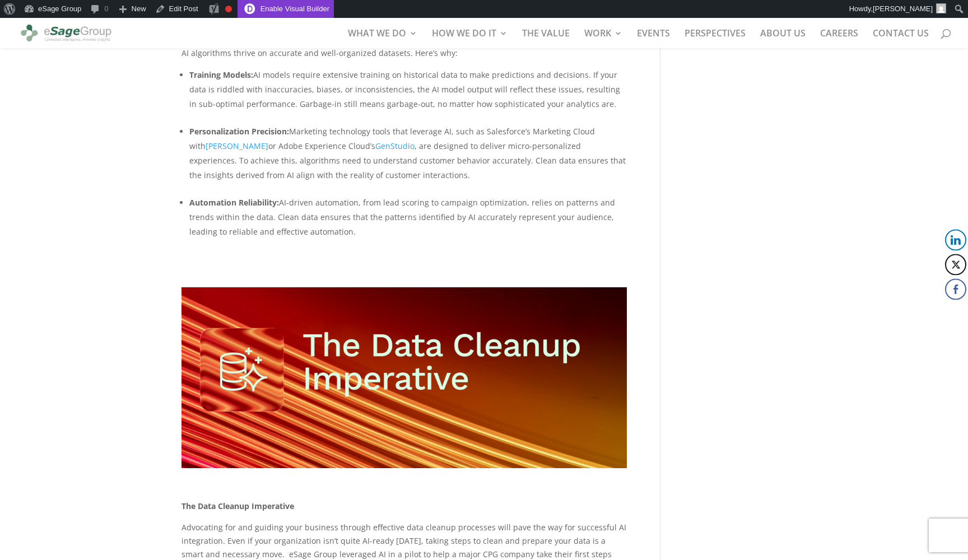 This screenshot has height=560, width=968. What do you see at coordinates (234, 202) in the screenshot?
I see `span: Automation Reliability:` at bounding box center [234, 202].